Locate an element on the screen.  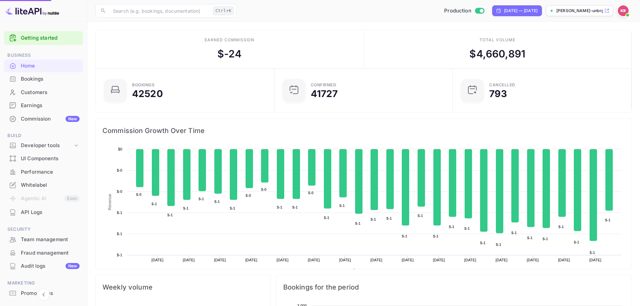
div: CommissionNew is located at coordinates (43, 119).